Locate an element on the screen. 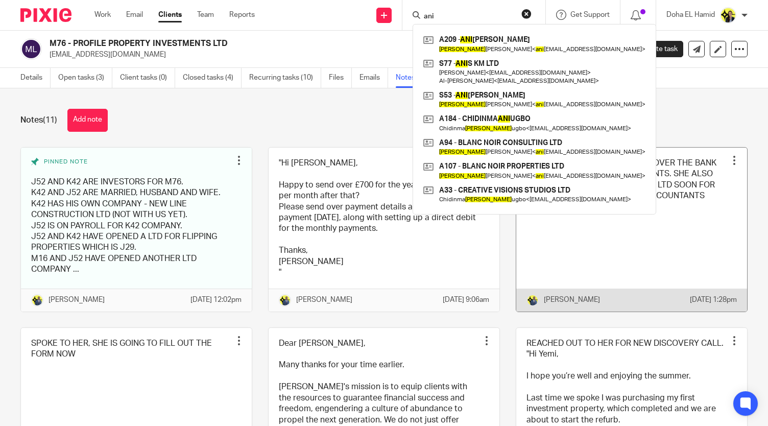 The height and width of the screenshot is (426, 768). a: Clients is located at coordinates (170, 15).